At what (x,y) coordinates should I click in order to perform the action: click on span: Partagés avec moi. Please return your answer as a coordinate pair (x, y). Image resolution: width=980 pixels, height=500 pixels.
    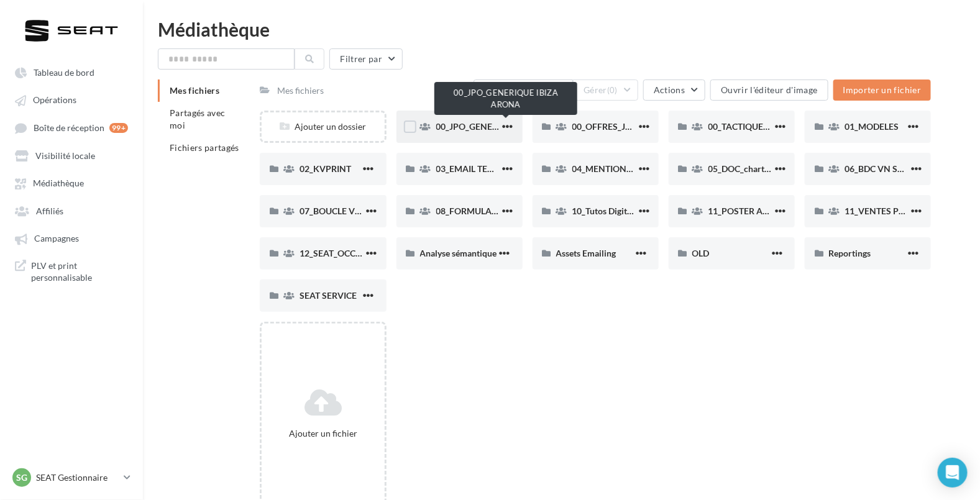
    Looking at the image, I should click on (198, 118).